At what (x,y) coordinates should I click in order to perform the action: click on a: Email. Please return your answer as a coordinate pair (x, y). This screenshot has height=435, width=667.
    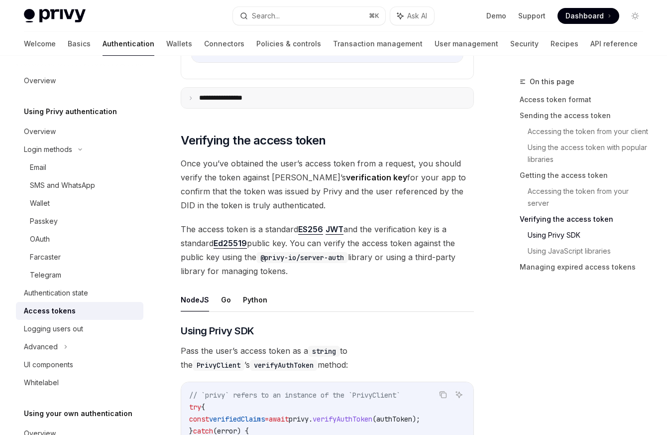
    Looking at the image, I should click on (80, 167).